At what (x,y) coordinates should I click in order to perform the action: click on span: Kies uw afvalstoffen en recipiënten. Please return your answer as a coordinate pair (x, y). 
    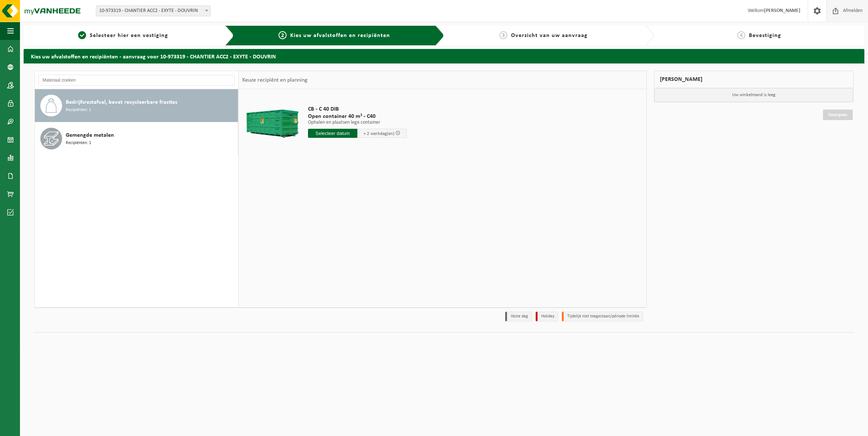
    Looking at the image, I should click on (340, 35).